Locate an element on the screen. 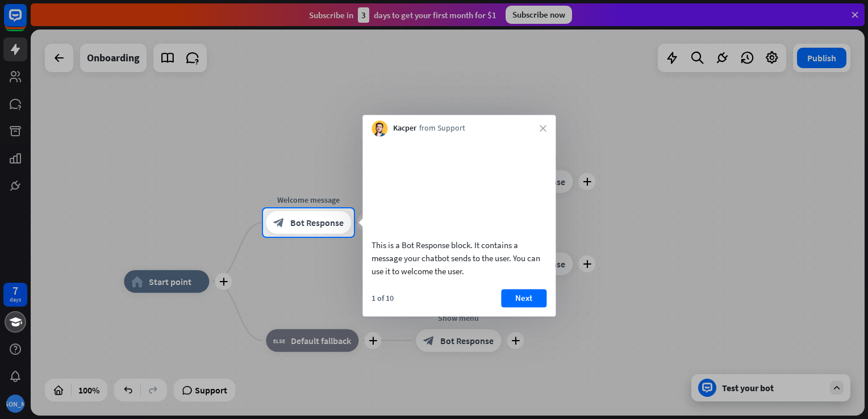 The image size is (868, 419). button: Open LiveChat chat widget is located at coordinates (27, 22).